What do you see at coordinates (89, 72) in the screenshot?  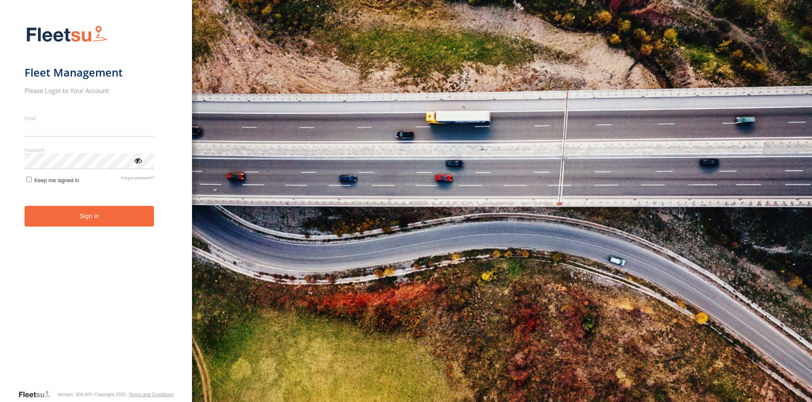 I see `h1: Fleet Management` at bounding box center [89, 72].